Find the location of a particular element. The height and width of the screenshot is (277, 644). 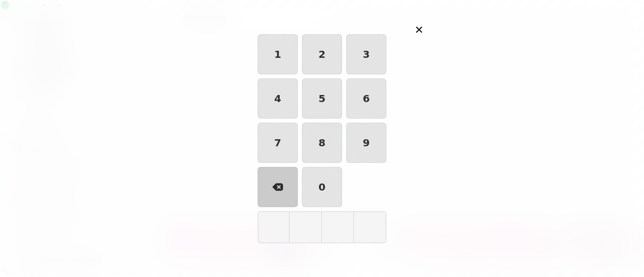

button: 9 is located at coordinates (366, 143).